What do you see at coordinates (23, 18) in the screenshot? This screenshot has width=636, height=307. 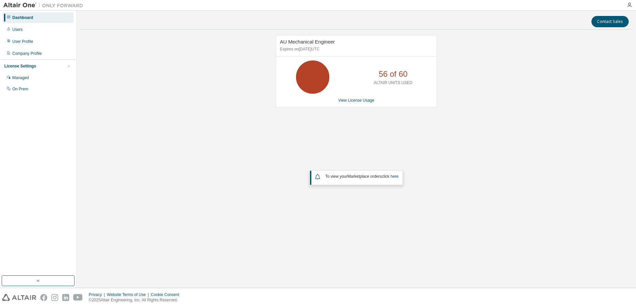 I see `div: Dashboard` at bounding box center [23, 18].